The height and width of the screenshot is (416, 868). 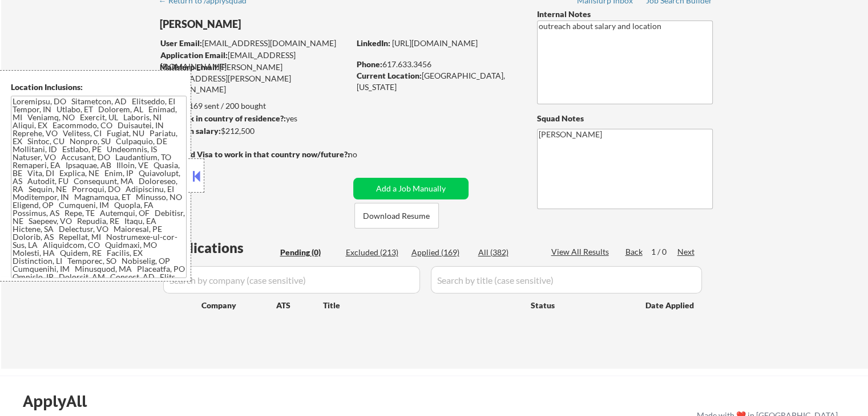 I want to click on strong: Phone:, so click(x=369, y=64).